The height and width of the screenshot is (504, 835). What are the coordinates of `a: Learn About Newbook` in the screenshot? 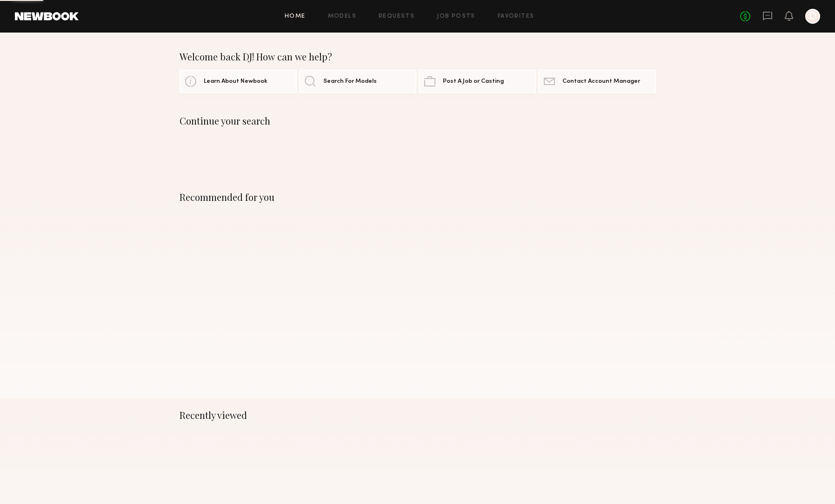 It's located at (238, 81).